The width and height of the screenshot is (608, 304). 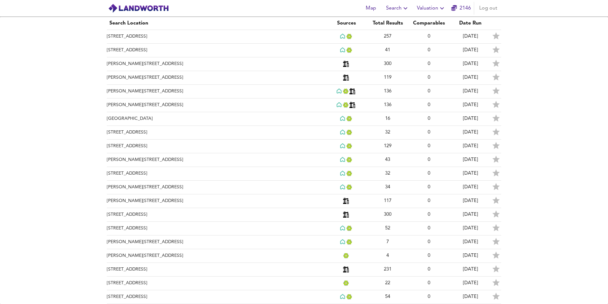 I want to click on span: Log out, so click(x=488, y=8).